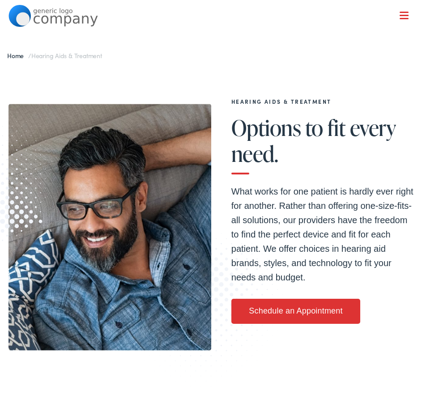 The image size is (422, 407). I want to click on span: Options, so click(266, 128).